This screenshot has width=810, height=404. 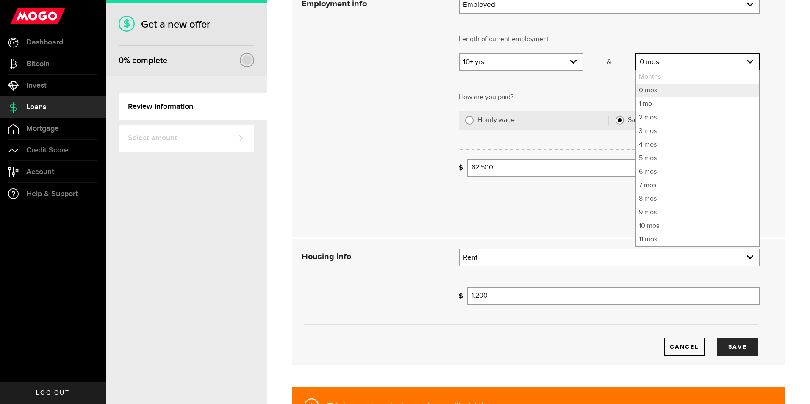 What do you see at coordinates (698, 213) in the screenshot?
I see `li: 9 mos` at bounding box center [698, 213].